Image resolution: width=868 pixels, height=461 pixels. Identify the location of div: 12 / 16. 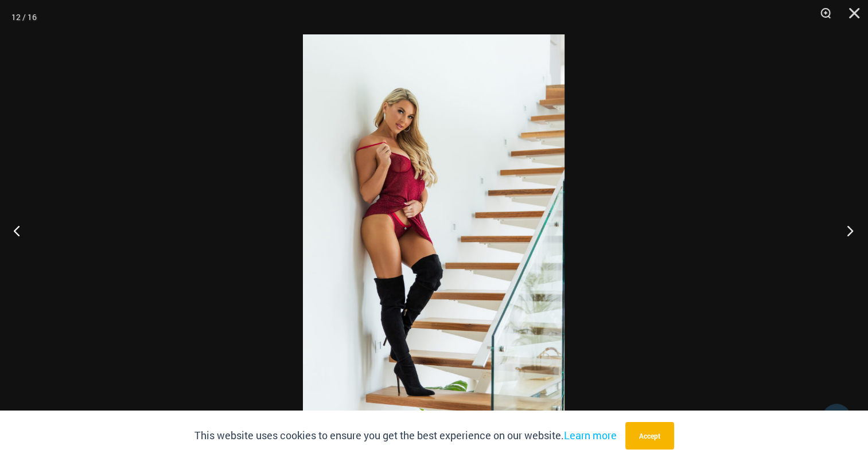
(24, 17).